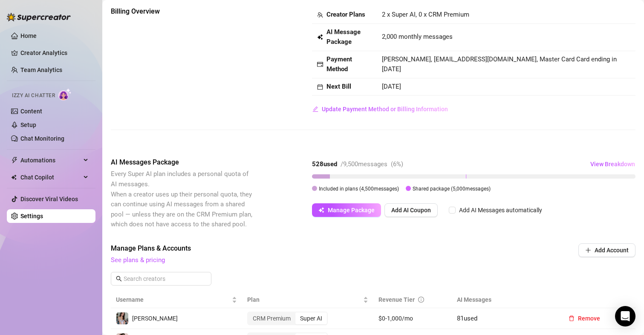 This screenshot has width=644, height=335. I want to click on button: Add Account, so click(607, 250).